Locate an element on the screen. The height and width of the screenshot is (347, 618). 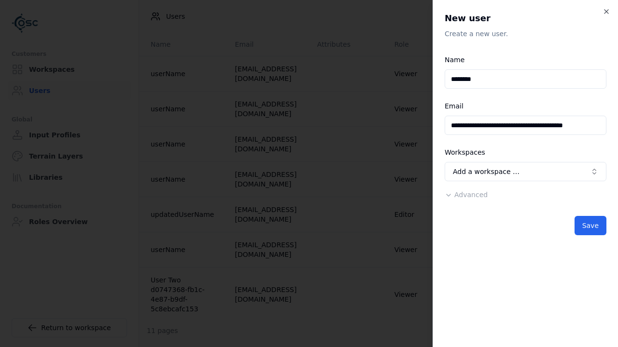
label: Name is located at coordinates (454, 60).